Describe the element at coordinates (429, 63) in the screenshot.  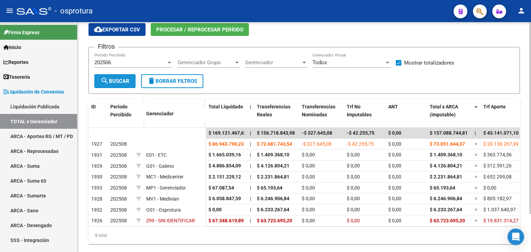
I see `span: Mostrar totalizadores` at that location.